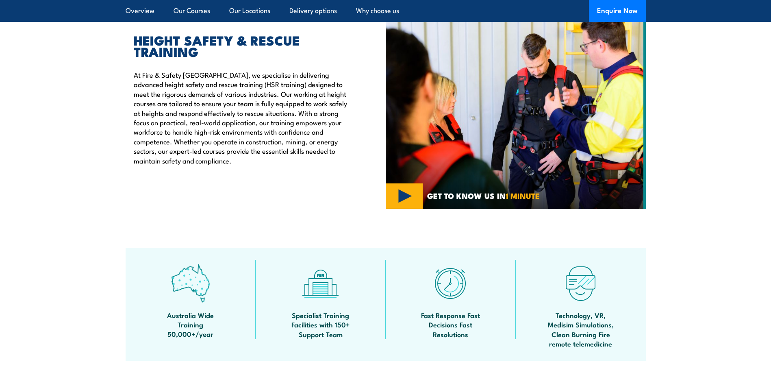  What do you see at coordinates (451, 324) in the screenshot?
I see `span: Fast Response Fast Decisions Fast Resolutions` at bounding box center [451, 324].